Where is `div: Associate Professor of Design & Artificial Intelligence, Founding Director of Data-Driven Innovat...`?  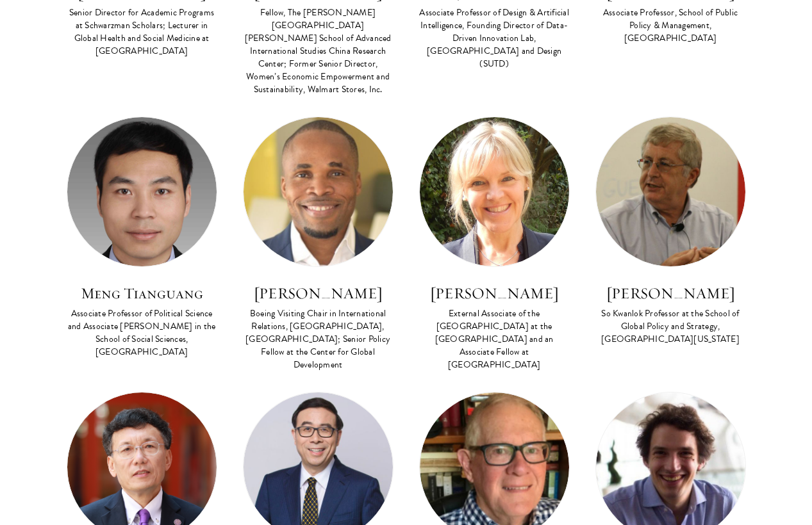 div: Associate Professor of Design & Artificial Intelligence, Founding Director of Data-Driven Innovat... is located at coordinates (494, 39).